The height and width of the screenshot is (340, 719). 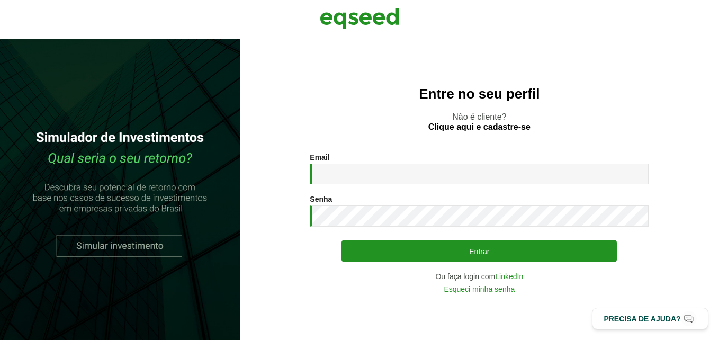 I want to click on a: LinkedIn, so click(x=509, y=276).